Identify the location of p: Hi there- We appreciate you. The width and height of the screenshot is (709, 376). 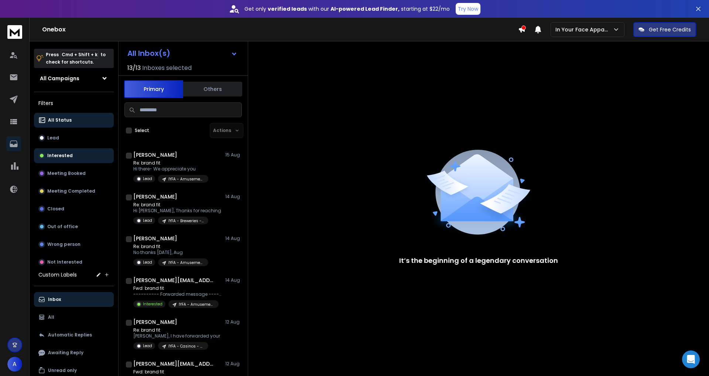
(171, 169).